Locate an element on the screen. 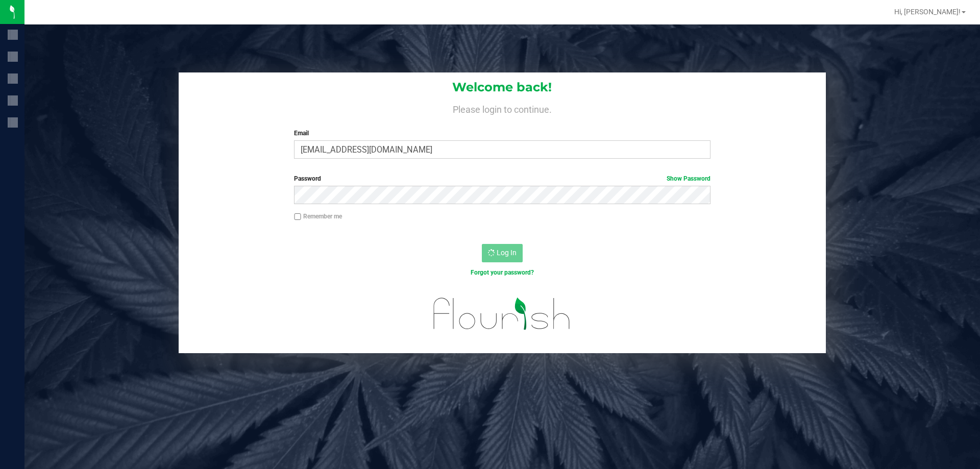 The image size is (980, 469). h4: Please login to continue. is located at coordinates (502, 108).